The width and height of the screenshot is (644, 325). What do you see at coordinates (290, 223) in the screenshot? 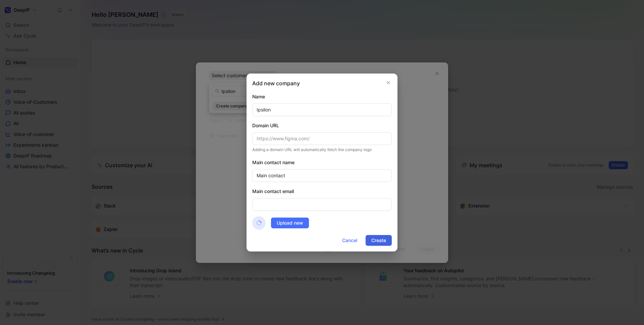
I see `button: Upload new` at bounding box center [290, 223].